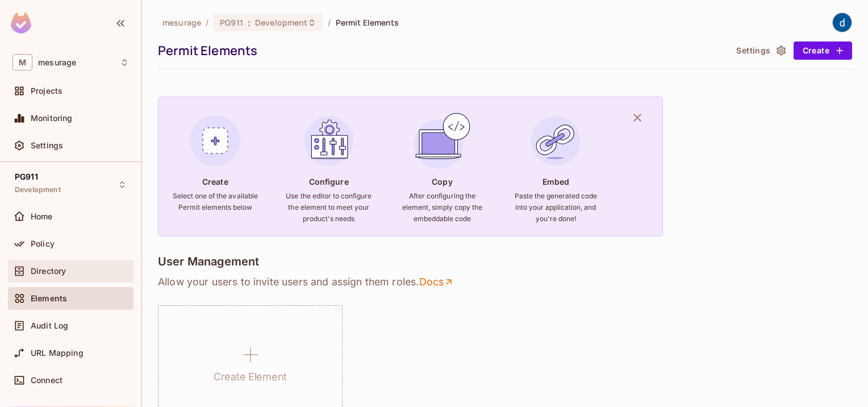  Describe the element at coordinates (442, 141) in the screenshot. I see `img: Copy Element` at that location.